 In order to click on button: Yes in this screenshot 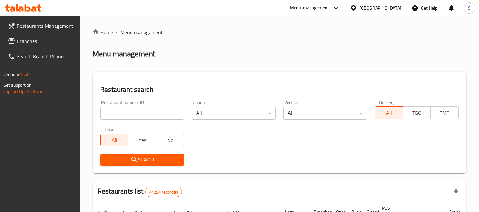, I will do `click(142, 140)`.